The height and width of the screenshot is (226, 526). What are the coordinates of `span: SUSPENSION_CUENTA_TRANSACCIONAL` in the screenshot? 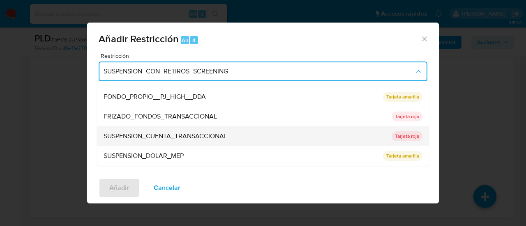 It's located at (165, 136).